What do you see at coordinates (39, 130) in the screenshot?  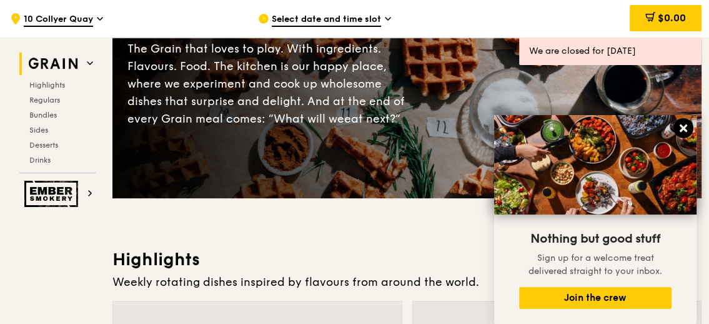 I see `span: Sides` at bounding box center [39, 130].